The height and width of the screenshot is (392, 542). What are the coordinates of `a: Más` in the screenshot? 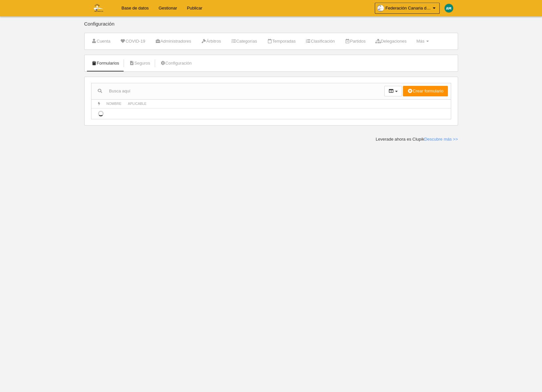 It's located at (422, 41).